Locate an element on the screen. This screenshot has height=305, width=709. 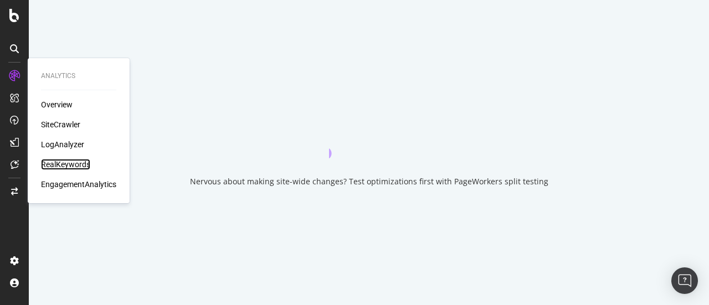
div: SiteCrawler is located at coordinates (60, 125).